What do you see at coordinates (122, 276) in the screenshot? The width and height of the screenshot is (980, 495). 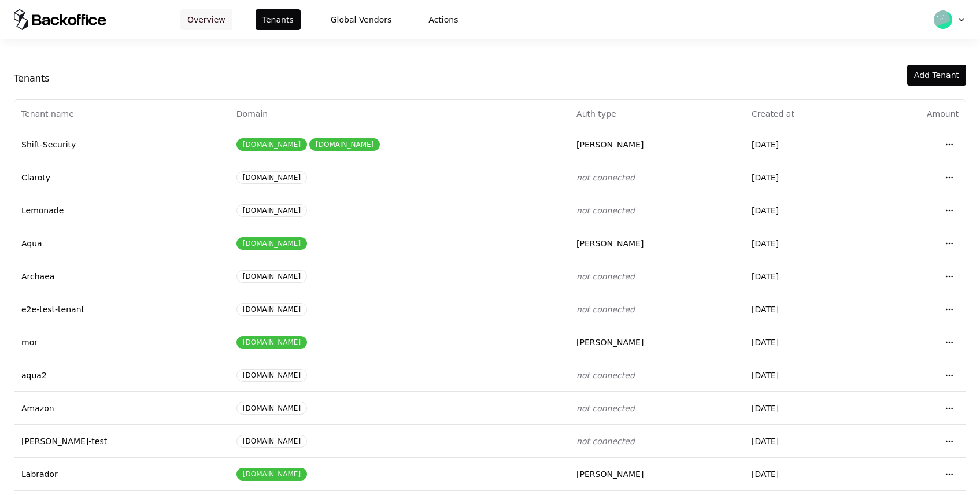 I see `td: Archaea` at bounding box center [122, 276].